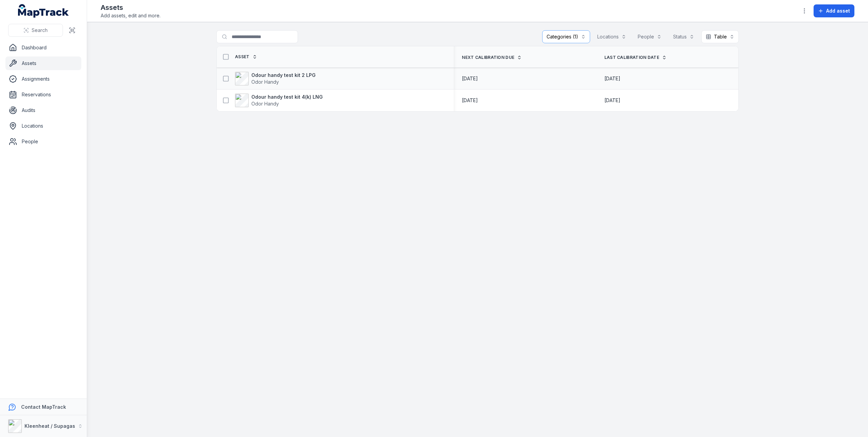 This screenshot has width=868, height=437. I want to click on a: MapTrack, so click(43, 11).